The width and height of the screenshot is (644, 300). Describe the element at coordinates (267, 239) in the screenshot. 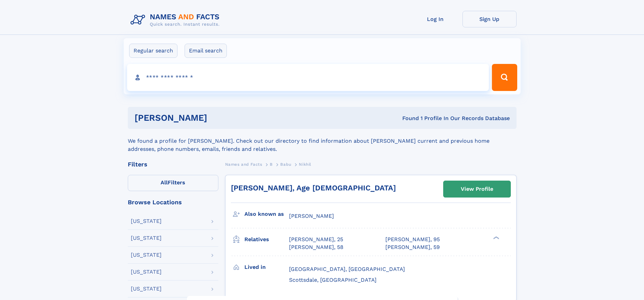

I see `h3: Relatives` at that location.